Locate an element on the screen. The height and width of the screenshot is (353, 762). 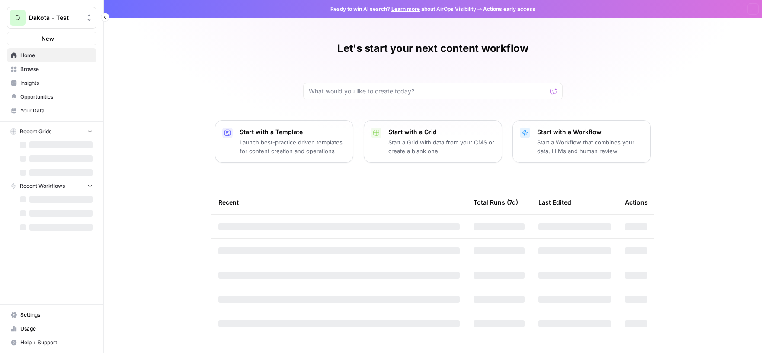
a: Browse is located at coordinates (51, 69).